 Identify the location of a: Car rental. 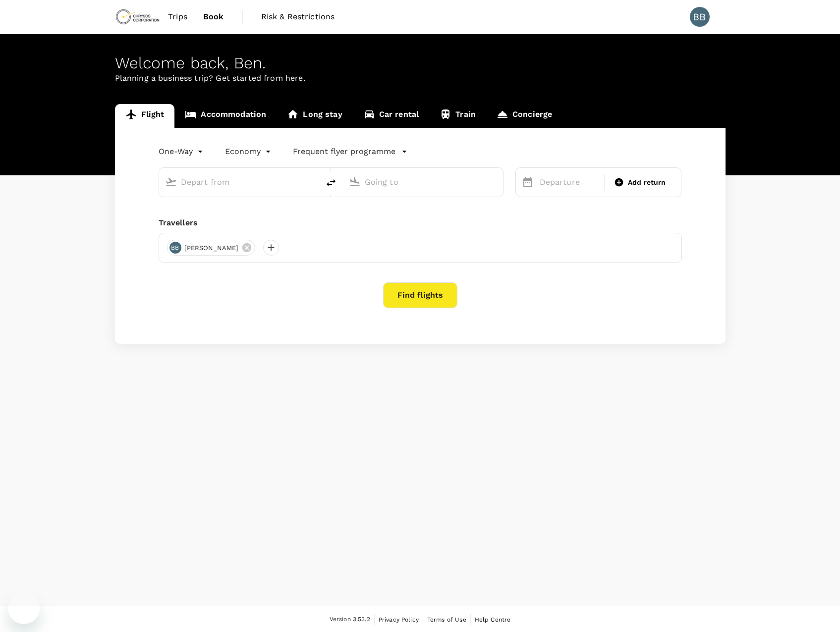
(391, 116).